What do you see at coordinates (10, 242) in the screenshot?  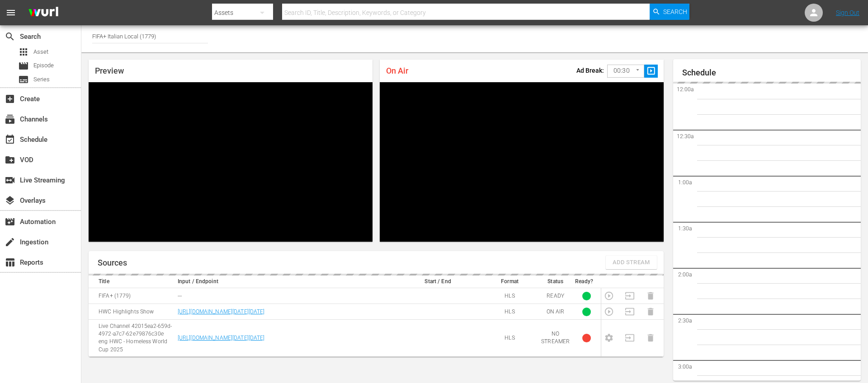 I see `span: Ingestion` at bounding box center [10, 242].